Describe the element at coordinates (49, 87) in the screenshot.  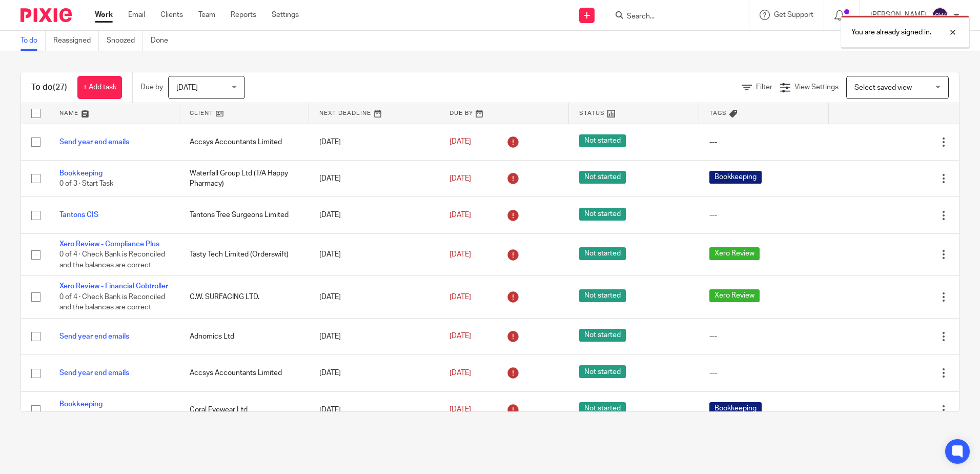
I see `h1: To do` at that location.